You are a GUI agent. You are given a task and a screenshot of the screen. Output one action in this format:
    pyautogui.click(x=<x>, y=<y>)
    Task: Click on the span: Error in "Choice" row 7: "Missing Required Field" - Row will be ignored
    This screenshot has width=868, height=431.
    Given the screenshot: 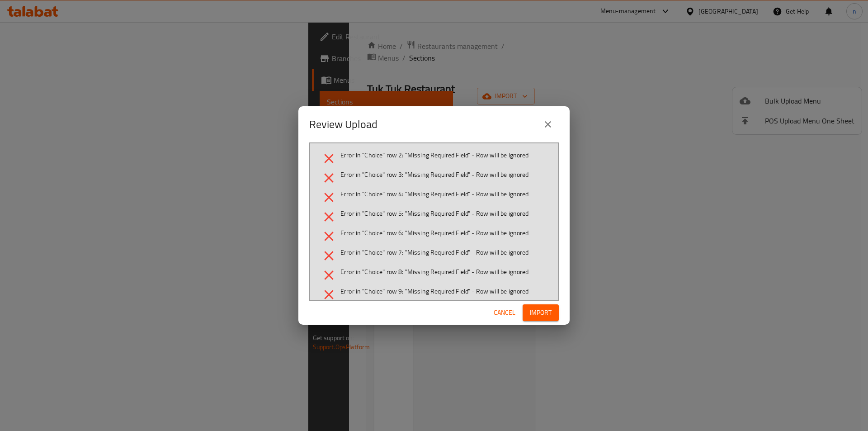 What is the action you would take?
    pyautogui.click(x=434, y=253)
    